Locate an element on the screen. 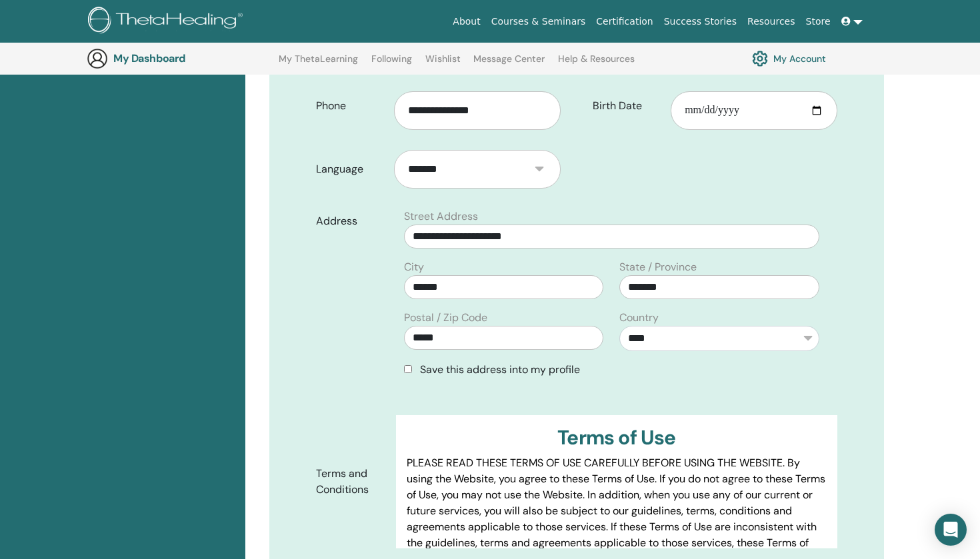 Image resolution: width=980 pixels, height=559 pixels. img: logo.png is located at coordinates (167, 22).